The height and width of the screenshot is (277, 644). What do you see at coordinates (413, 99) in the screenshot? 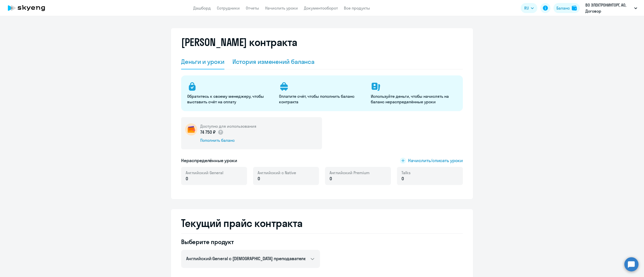
I see `p: Используйте деньги, чтобы начислять на баланс нераспределённые уроки` at bounding box center [413, 99].